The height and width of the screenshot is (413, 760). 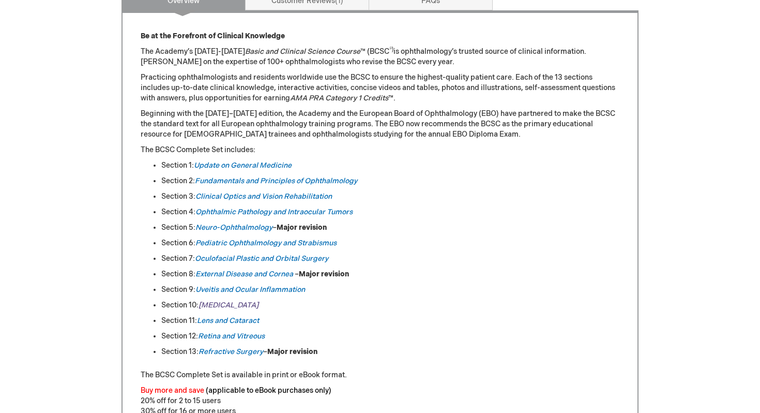 What do you see at coordinates (390, 336) in the screenshot?
I see `li: Section 12:` at bounding box center [390, 336].